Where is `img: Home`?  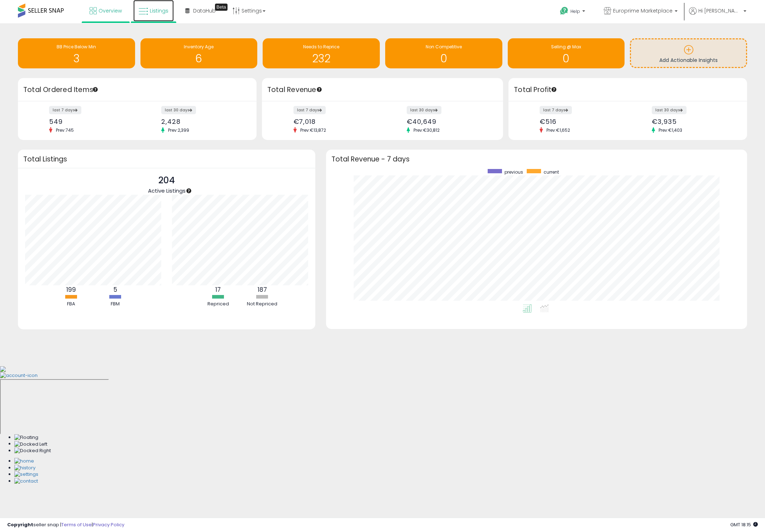
img: Home is located at coordinates (24, 461).